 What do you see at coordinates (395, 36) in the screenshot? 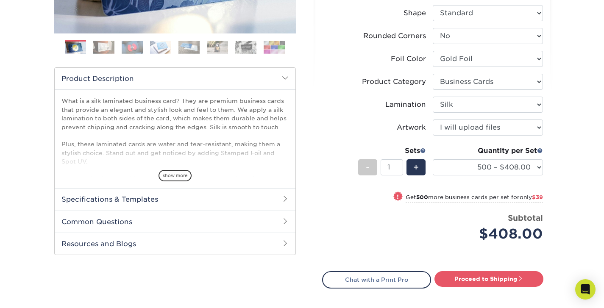
I see `div: Rounded Corners` at bounding box center [395, 36].